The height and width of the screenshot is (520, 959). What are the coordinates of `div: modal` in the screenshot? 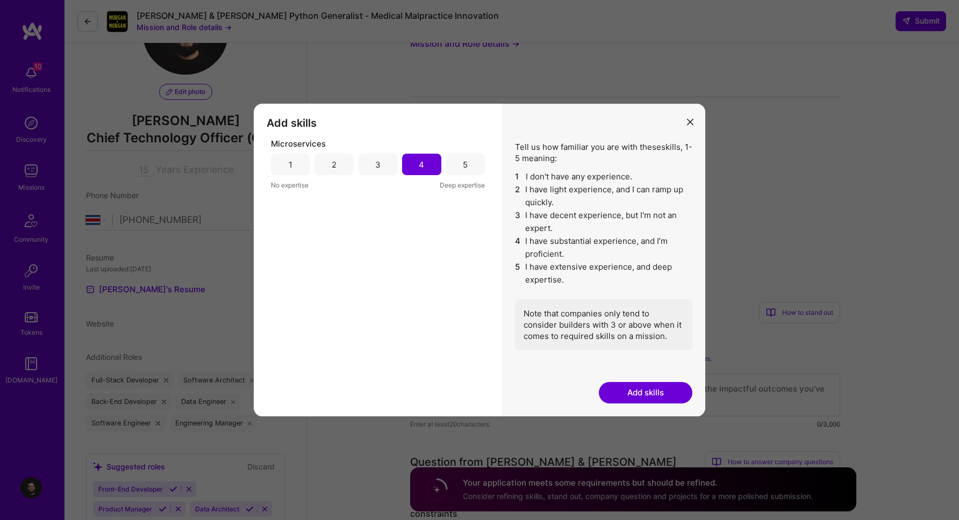 It's located at (479, 260).